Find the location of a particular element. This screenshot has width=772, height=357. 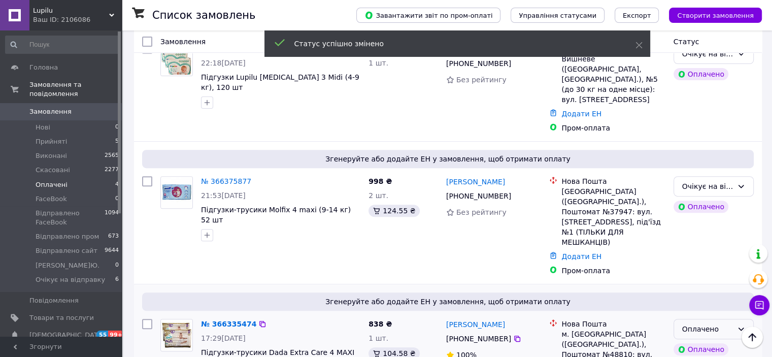

span: Створити замовлення is located at coordinates (715, 15).